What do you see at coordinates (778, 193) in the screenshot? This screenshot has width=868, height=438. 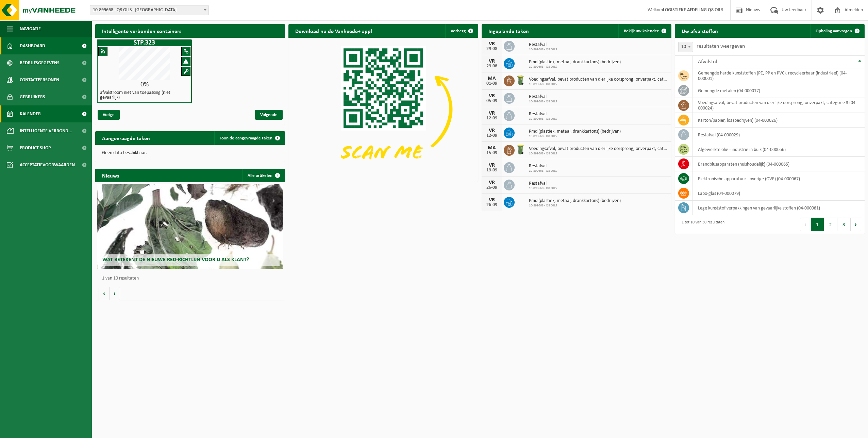 I see `td: labo-glas (04-000079)` at bounding box center [778, 193].